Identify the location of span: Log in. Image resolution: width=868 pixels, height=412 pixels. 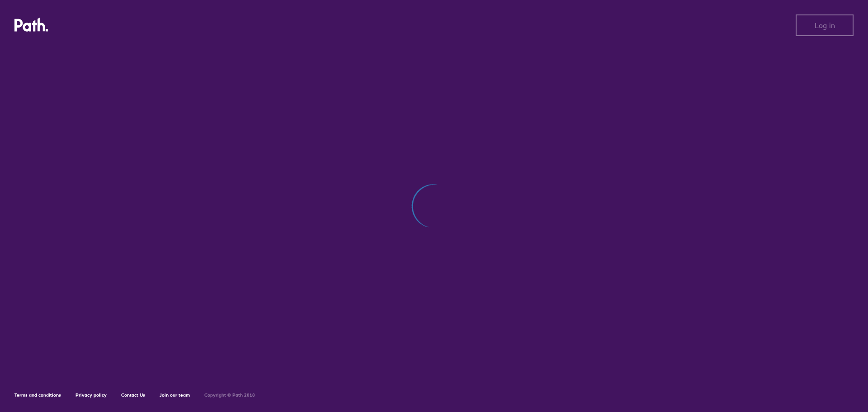
(825, 25).